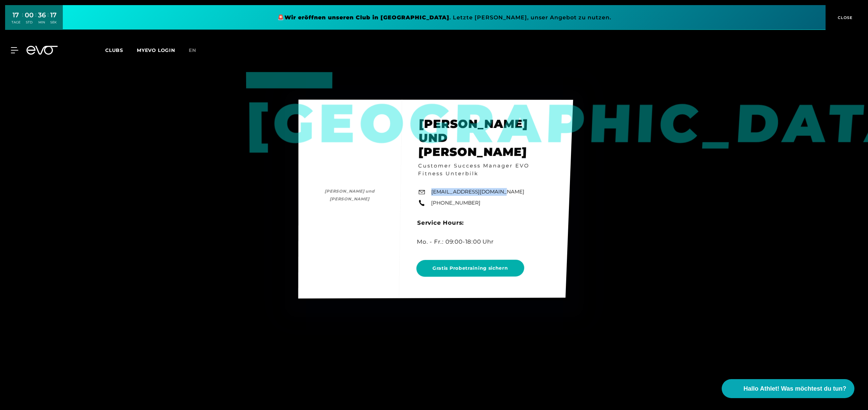 This screenshot has width=868, height=410. Describe the element at coordinates (29, 15) in the screenshot. I see `div: 00` at that location.